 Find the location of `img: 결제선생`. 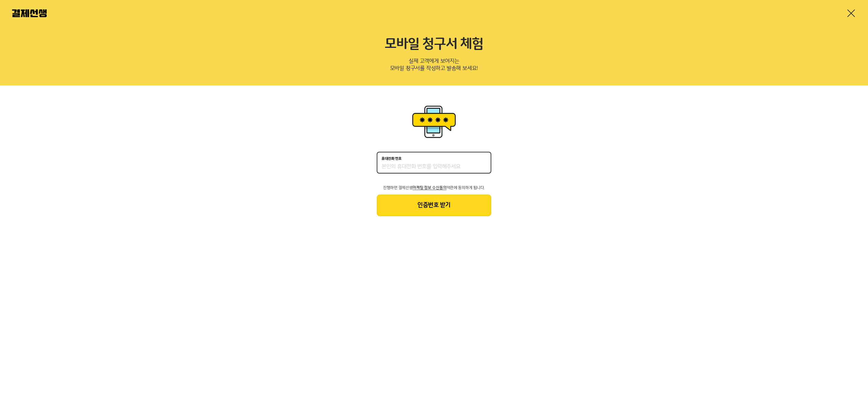

img: 결제선생 is located at coordinates (29, 13).